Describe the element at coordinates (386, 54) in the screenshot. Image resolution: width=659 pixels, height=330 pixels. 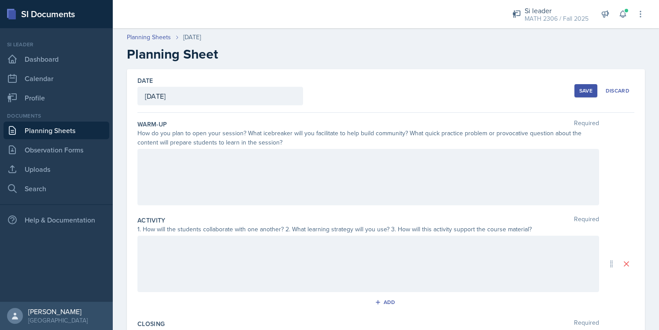
I see `h2: Planning Sheet` at that location.